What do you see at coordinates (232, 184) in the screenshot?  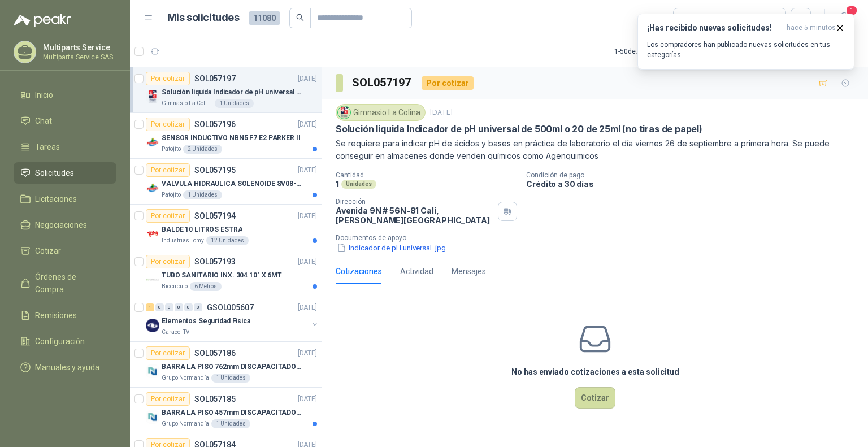 I see `p: VALVULA HIDRAULICA SOLENOIDE SV08-20` at bounding box center [232, 184].